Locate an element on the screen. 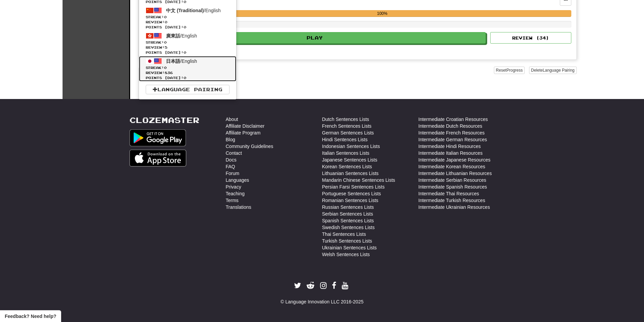 Image resolution: width=644 pixels, height=322 pixels. a: Intermediate Serbian Resources is located at coordinates (452, 180).